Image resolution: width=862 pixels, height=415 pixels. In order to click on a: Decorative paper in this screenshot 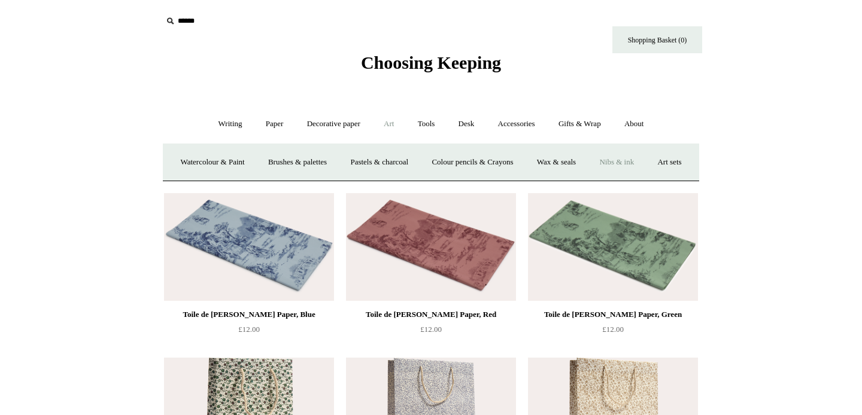, I will do `click(333, 124)`.